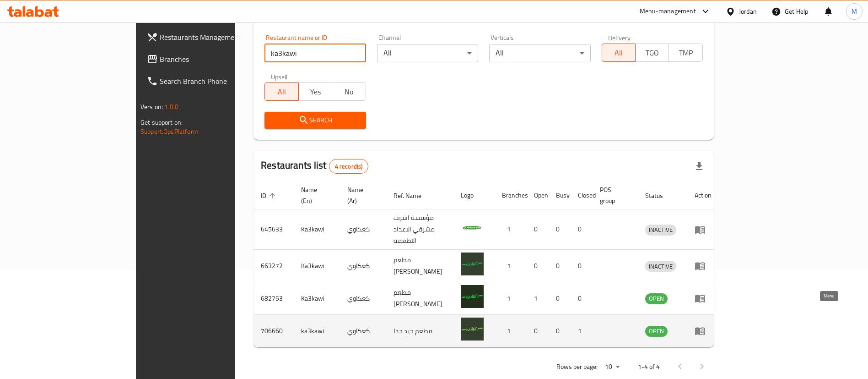  What do you see at coordinates (748, 12) in the screenshot?
I see `div: Jordan` at bounding box center [748, 12].